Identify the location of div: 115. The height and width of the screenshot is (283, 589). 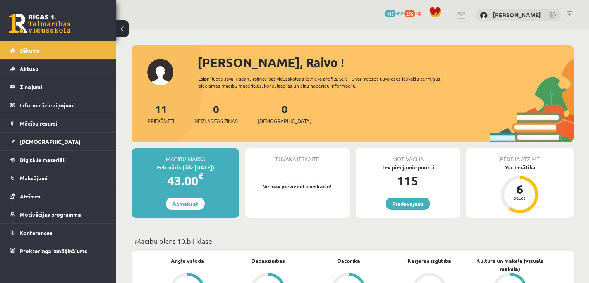
(408, 181).